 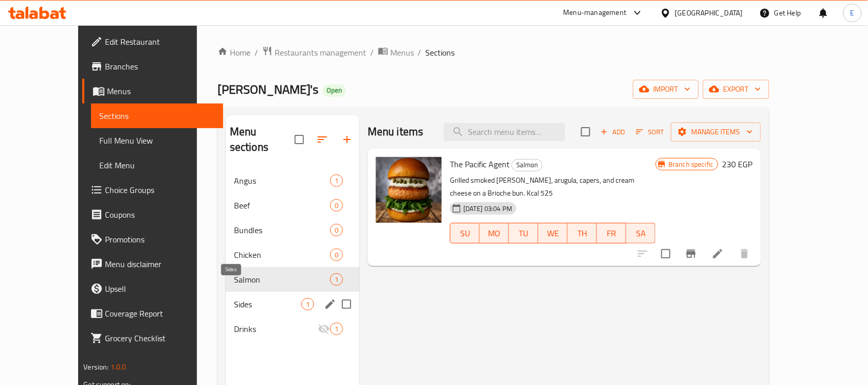 I want to click on span: SA, so click(x=641, y=233).